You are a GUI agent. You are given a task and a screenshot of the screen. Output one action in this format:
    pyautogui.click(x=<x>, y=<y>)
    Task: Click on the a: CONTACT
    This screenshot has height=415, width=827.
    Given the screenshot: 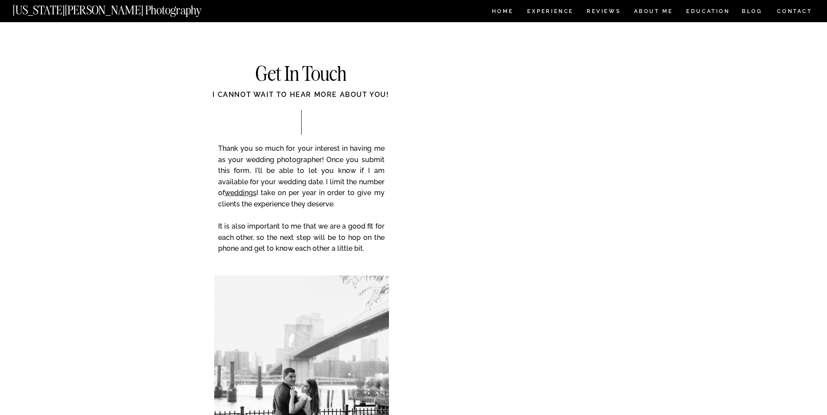 What is the action you would take?
    pyautogui.click(x=794, y=11)
    